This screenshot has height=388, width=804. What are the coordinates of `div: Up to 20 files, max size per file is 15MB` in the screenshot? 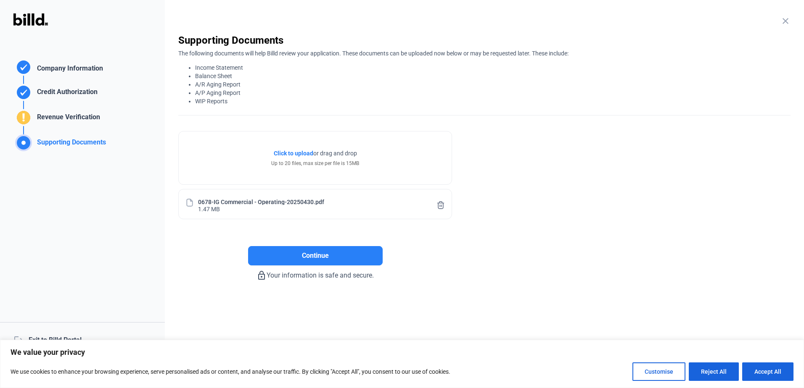 It's located at (315, 164).